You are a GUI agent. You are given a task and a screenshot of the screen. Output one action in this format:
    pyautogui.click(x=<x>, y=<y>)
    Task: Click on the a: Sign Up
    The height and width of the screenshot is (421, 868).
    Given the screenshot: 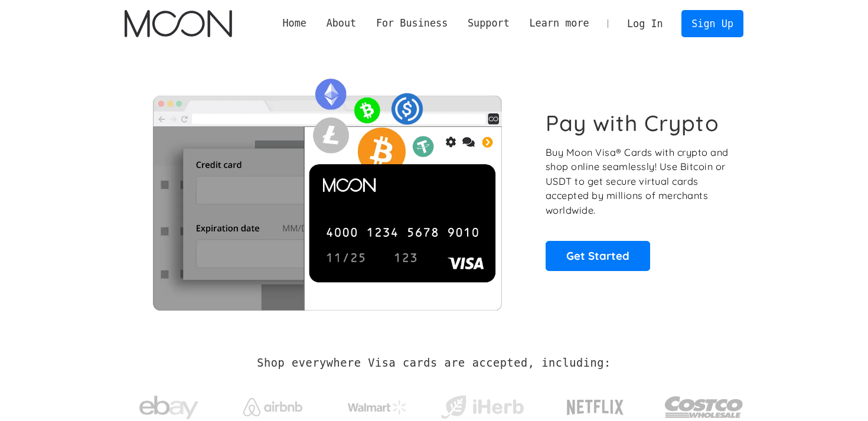 What is the action you would take?
    pyautogui.click(x=712, y=23)
    